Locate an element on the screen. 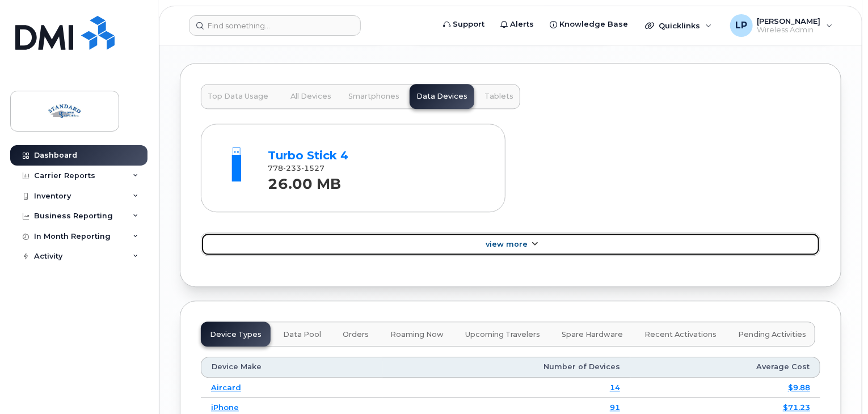 The height and width of the screenshot is (414, 868). span: Quicklinks is located at coordinates (679, 26).